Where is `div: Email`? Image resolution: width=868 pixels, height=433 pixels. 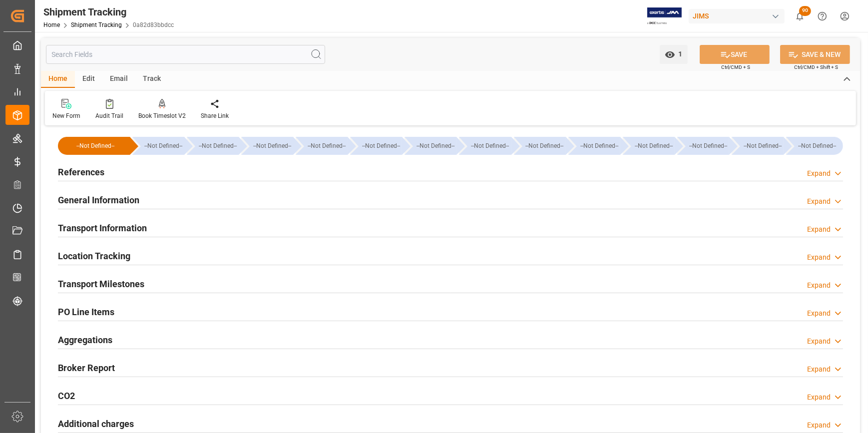
div: Email is located at coordinates (119, 80).